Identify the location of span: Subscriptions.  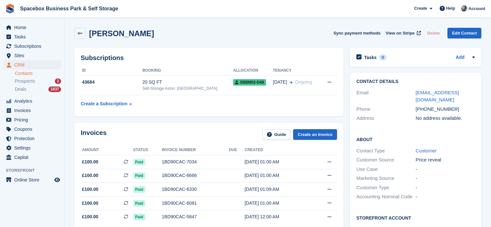
(34, 46).